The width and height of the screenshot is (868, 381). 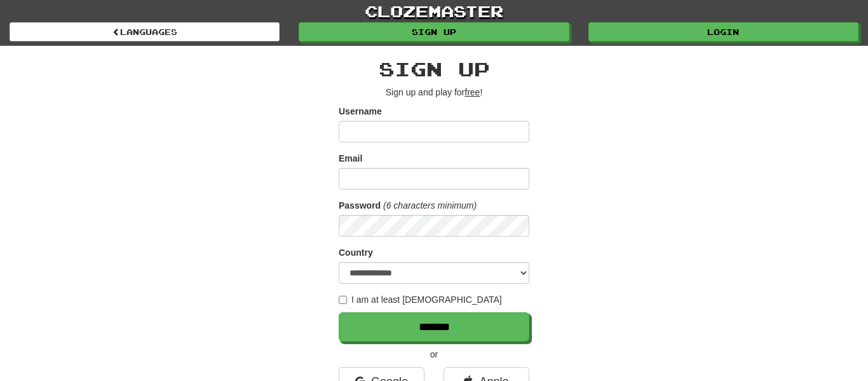 What do you see at coordinates (350, 158) in the screenshot?
I see `label: Email` at bounding box center [350, 158].